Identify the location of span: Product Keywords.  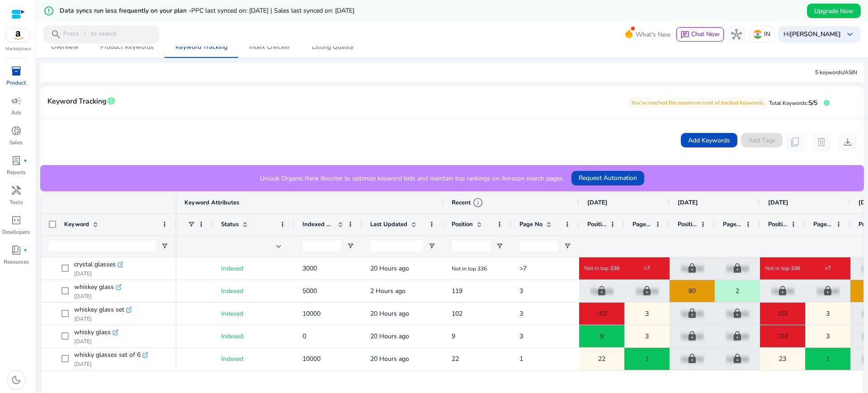
(127, 47).